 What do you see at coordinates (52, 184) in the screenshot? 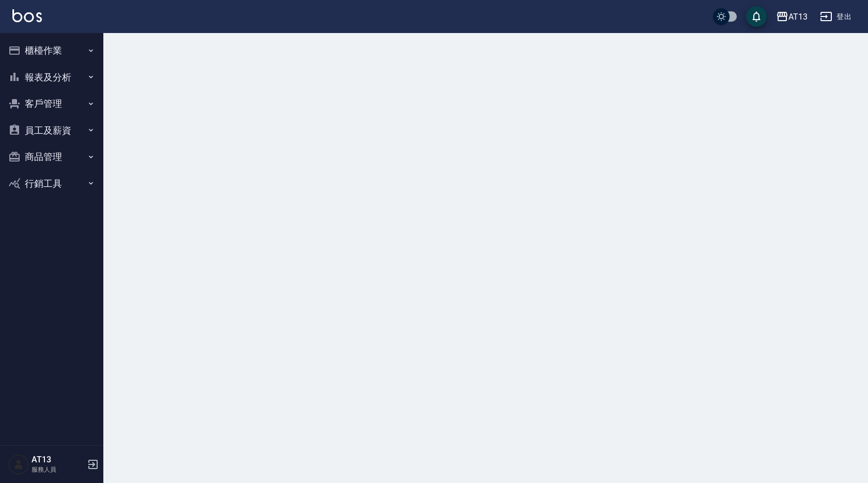
I see `button: 行銷工具` at bounding box center [52, 184].